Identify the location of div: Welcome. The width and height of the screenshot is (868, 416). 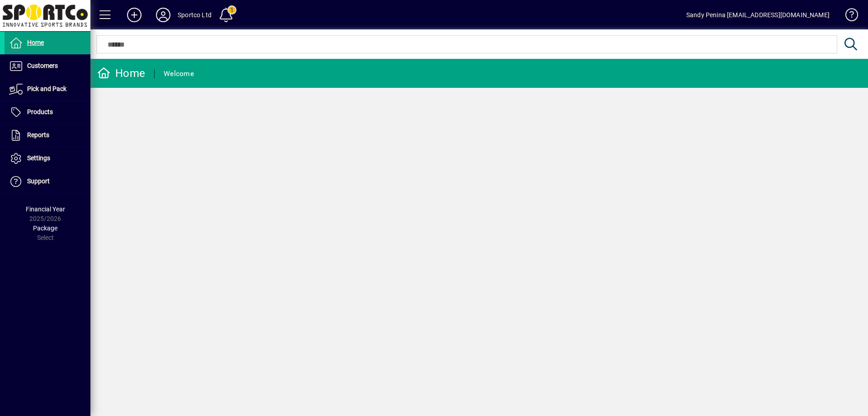
(179, 74).